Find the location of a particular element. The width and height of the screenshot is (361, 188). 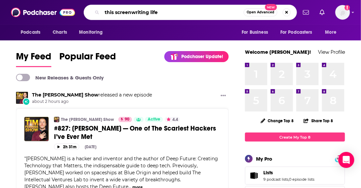

a: New Releases & Guests Only is located at coordinates (60, 77).